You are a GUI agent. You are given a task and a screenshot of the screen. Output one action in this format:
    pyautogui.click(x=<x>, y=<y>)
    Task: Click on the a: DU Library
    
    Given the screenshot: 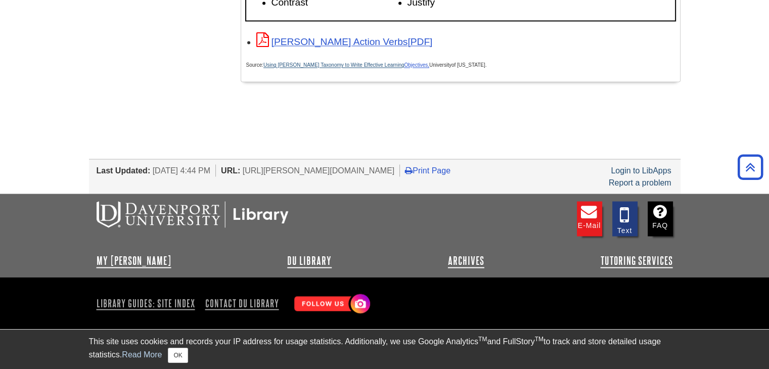 What is the action you would take?
    pyautogui.click(x=309, y=260)
    